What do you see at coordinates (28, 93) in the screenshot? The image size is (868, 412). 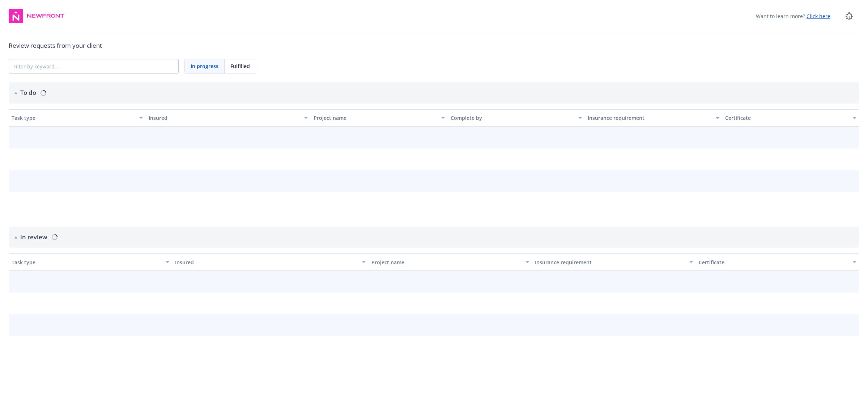 I see `h2: To do` at bounding box center [28, 93].